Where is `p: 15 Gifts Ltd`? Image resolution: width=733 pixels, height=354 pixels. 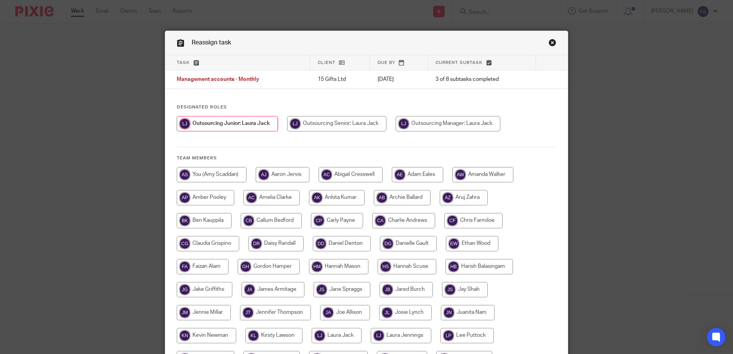 p: 15 Gifts Ltd is located at coordinates (340, 79).